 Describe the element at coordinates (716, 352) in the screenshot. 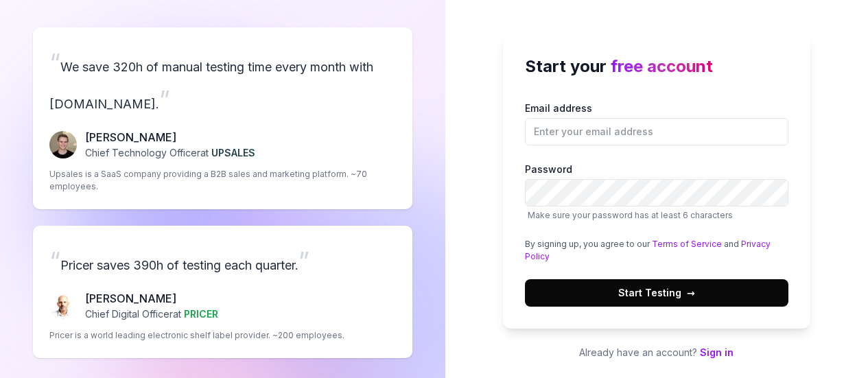

I see `a: Sign in` at that location.